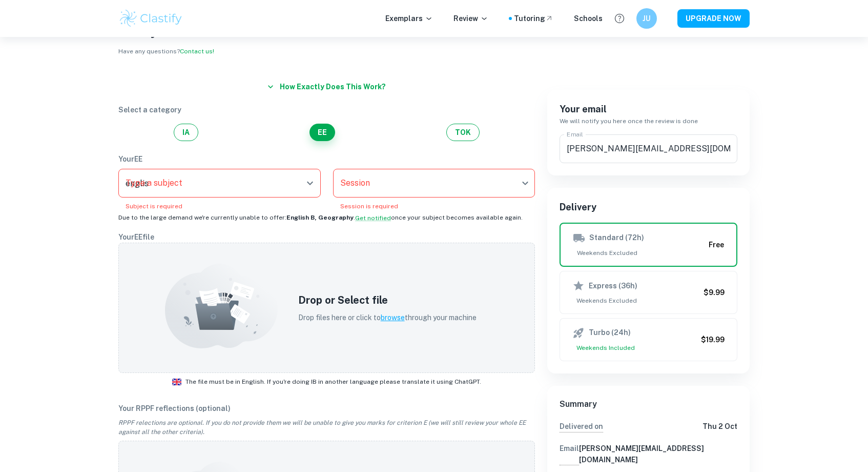 The image size is (868, 472). I want to click on h6: Delivery, so click(649, 207).